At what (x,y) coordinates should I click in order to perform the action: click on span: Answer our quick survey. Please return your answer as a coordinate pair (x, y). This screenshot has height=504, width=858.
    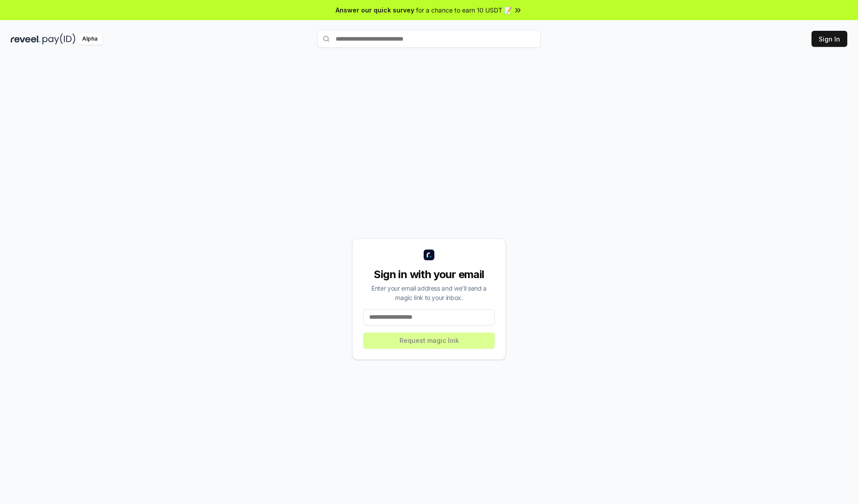
    Looking at the image, I should click on (375, 10).